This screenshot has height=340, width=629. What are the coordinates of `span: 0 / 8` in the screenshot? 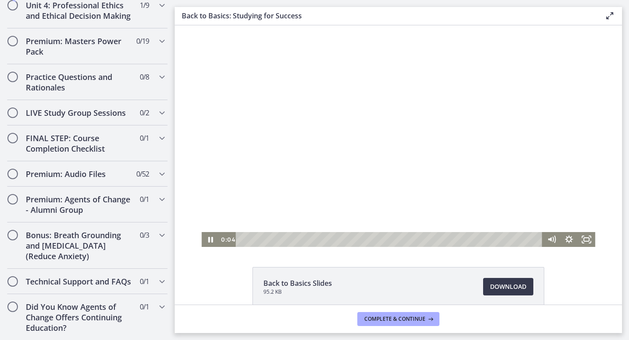 It's located at (144, 77).